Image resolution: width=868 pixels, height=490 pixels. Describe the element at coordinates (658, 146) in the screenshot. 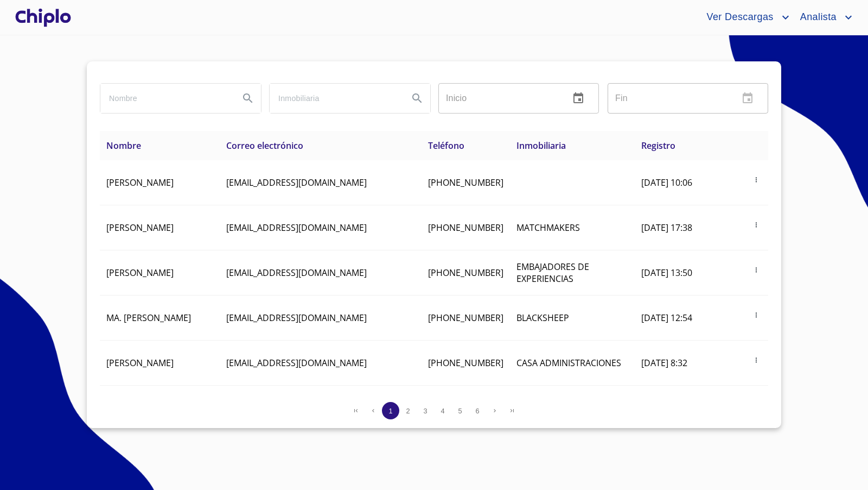

I see `span: Registro` at that location.